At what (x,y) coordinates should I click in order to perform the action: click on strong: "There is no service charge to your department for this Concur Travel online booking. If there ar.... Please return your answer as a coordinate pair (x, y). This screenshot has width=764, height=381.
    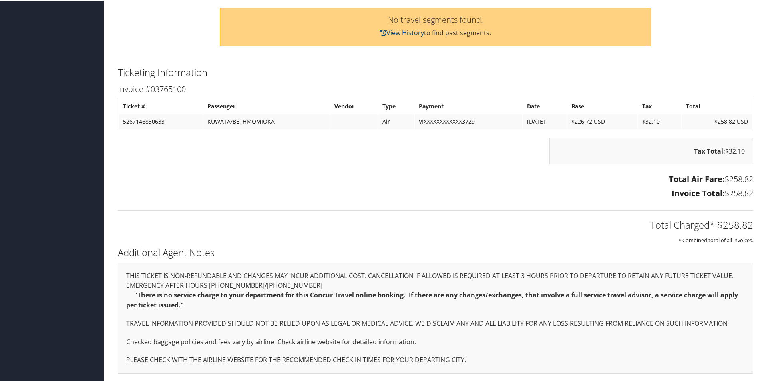
    Looking at the image, I should click on (432, 299).